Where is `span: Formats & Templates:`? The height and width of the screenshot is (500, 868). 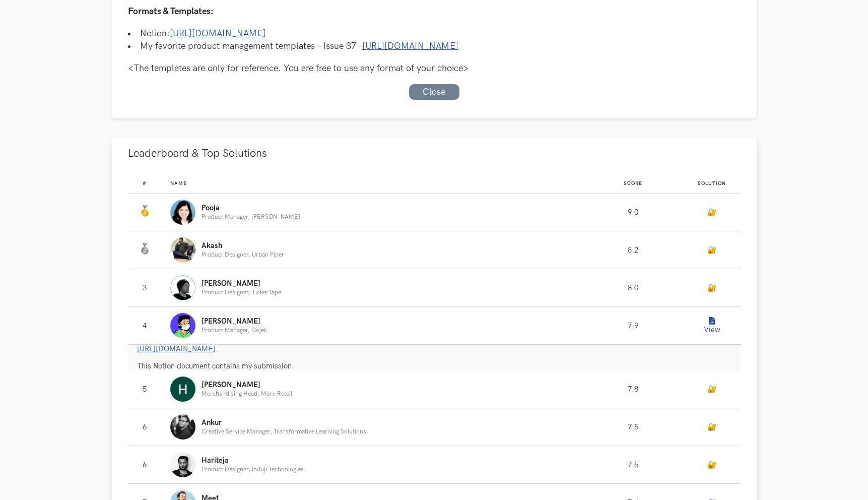
span: Formats & Templates: is located at coordinates (171, 11).